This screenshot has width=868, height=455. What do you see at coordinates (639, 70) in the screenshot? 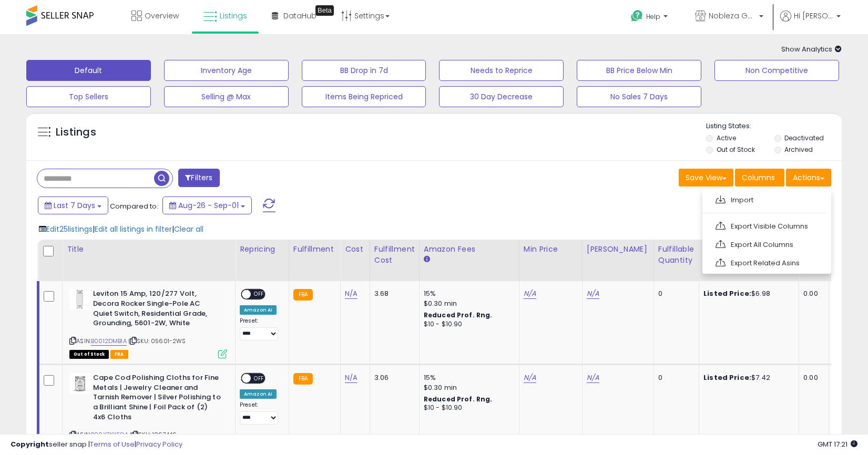
I see `button: BB Price Below Min` at bounding box center [639, 70].